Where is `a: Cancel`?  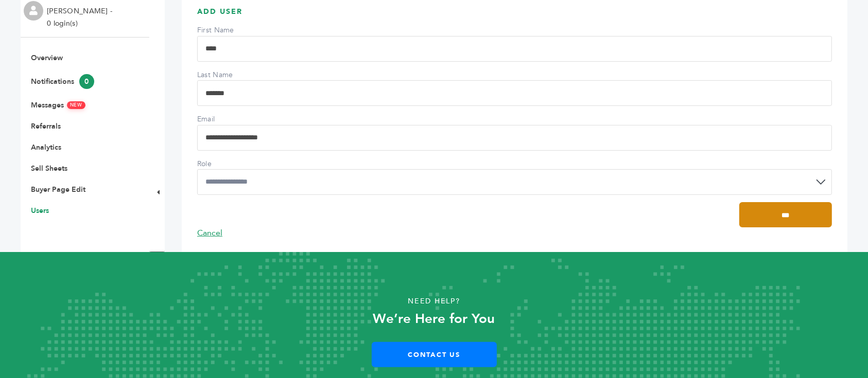 a: Cancel is located at coordinates (209, 233).